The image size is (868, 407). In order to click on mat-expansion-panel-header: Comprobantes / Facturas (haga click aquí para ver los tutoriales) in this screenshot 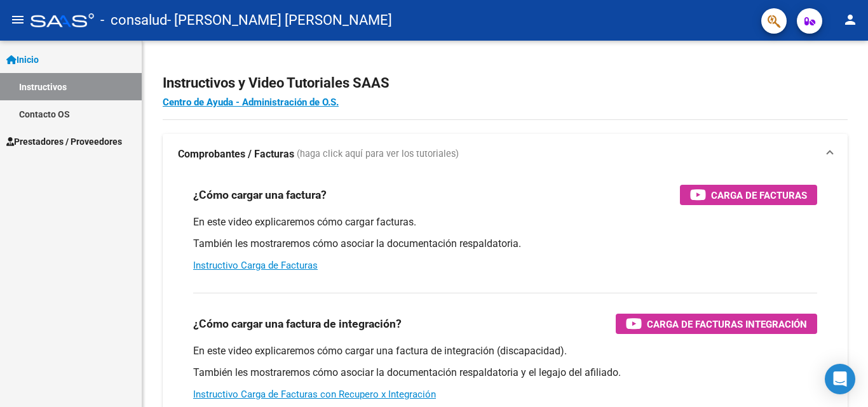, I will do `click(505, 154)`.